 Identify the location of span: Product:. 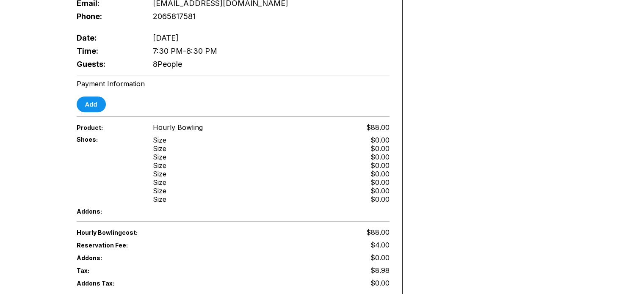
(108, 127).